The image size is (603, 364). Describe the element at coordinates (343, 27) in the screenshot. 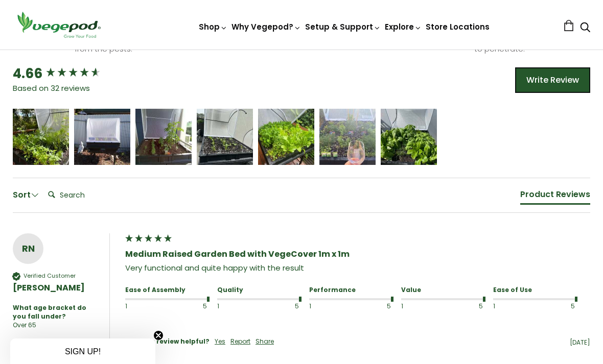

I see `a: Setup & Support` at that location.